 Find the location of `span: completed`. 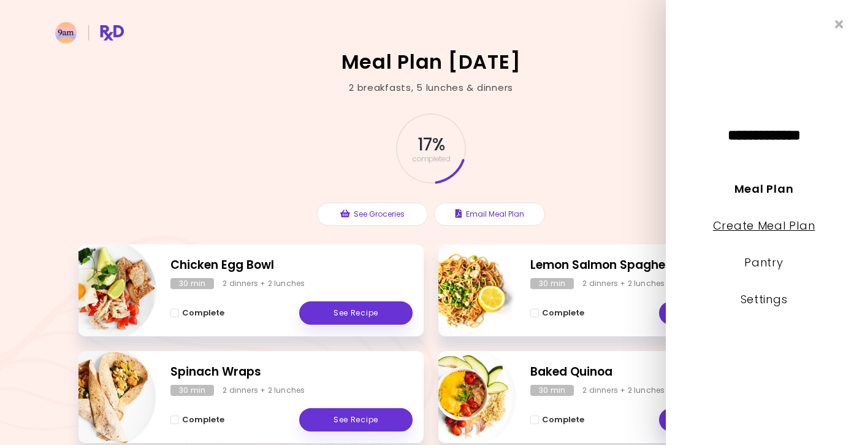

span: completed is located at coordinates (431, 159).